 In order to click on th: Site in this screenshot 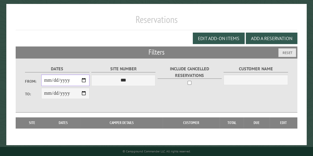, I will do `click(32, 123)`.